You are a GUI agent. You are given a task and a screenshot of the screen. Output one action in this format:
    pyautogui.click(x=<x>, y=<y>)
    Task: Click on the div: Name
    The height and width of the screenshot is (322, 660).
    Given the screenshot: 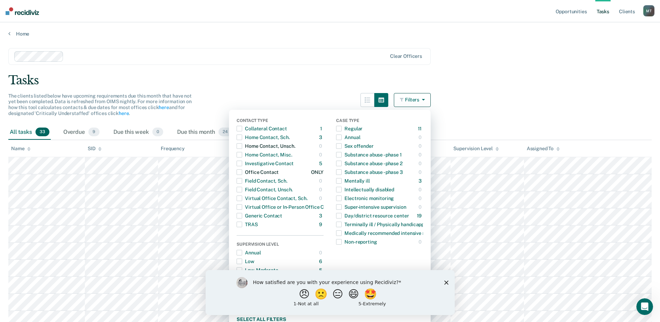 What is the action you would take?
    pyautogui.click(x=21, y=148)
    